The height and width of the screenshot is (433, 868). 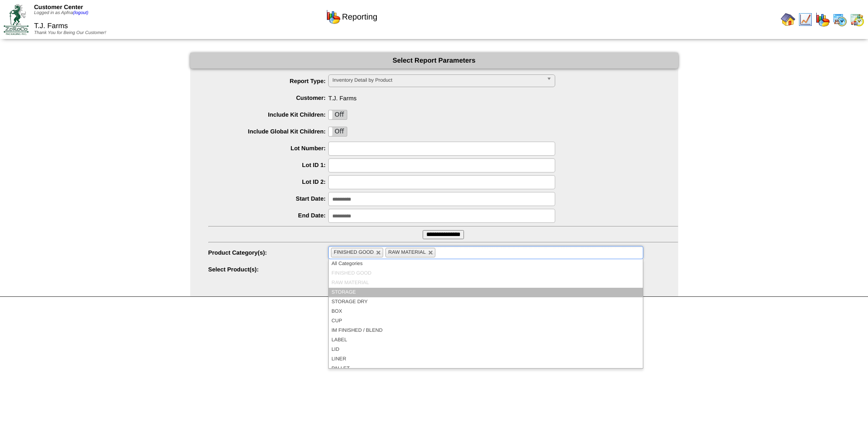 What do you see at coordinates (269, 198) in the screenshot?
I see `label: Start Date:` at bounding box center [269, 198].